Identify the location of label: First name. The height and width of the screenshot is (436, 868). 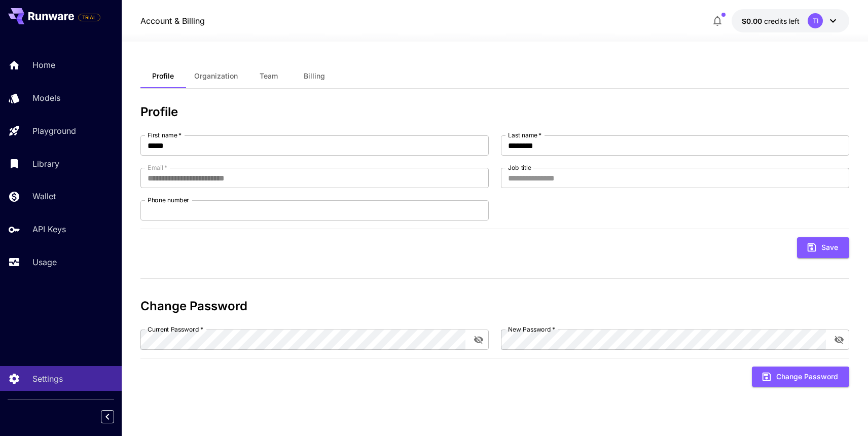
(164, 135).